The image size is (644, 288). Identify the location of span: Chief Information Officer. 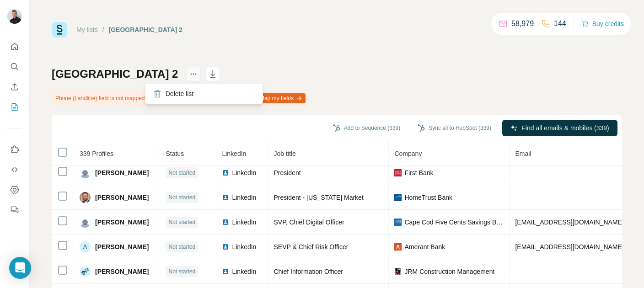
(307, 272).